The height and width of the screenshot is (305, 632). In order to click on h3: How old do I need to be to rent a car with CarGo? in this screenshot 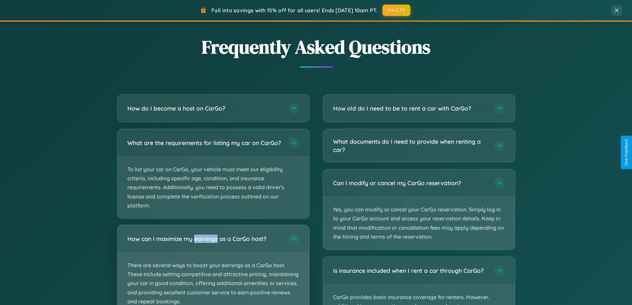, I will do `click(410, 108)`.